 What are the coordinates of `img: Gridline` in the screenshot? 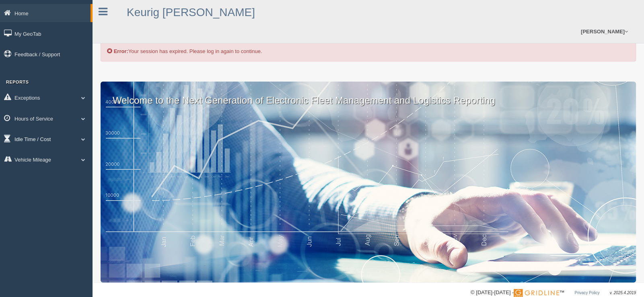 It's located at (536, 293).